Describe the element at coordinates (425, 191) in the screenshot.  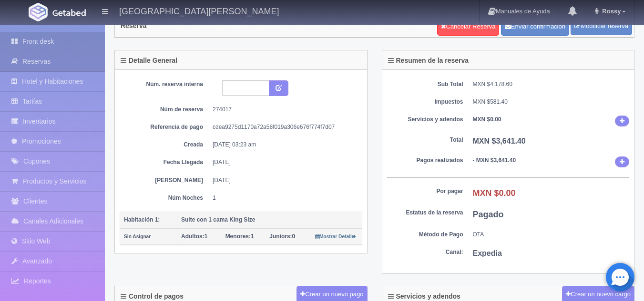
I see `dt: Por pagar` at that location.